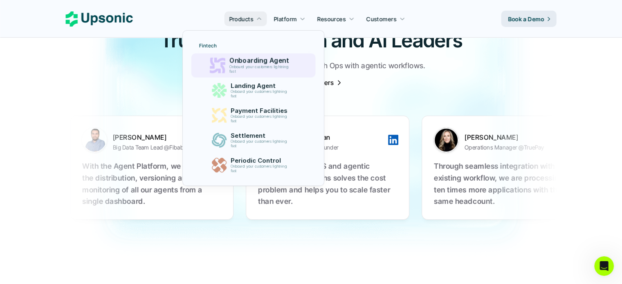 This screenshot has height=284, width=622. Describe the element at coordinates (253, 140) in the screenshot. I see `a: SettlementOnboard your customers lightning fast` at that location.